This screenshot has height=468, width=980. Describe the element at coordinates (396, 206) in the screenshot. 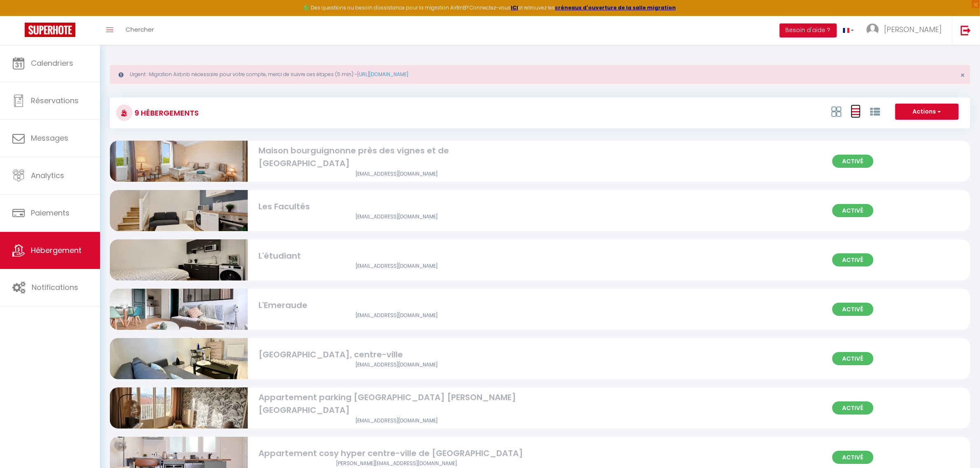

I see `div: Les Facultés` at that location.